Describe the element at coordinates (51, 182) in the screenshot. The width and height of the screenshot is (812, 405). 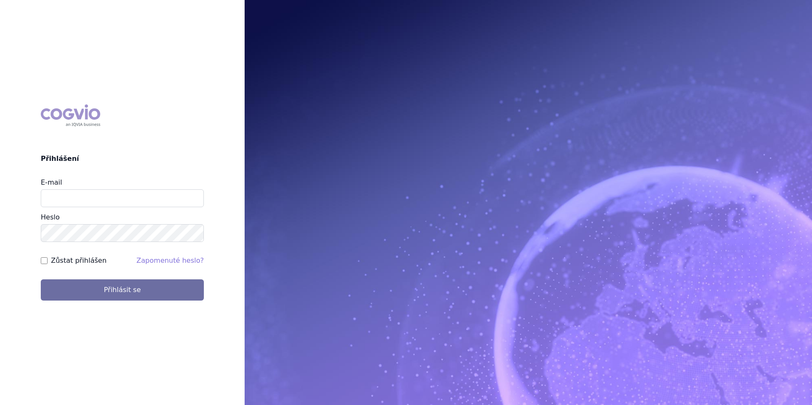
I see `label: E-mail` at that location.